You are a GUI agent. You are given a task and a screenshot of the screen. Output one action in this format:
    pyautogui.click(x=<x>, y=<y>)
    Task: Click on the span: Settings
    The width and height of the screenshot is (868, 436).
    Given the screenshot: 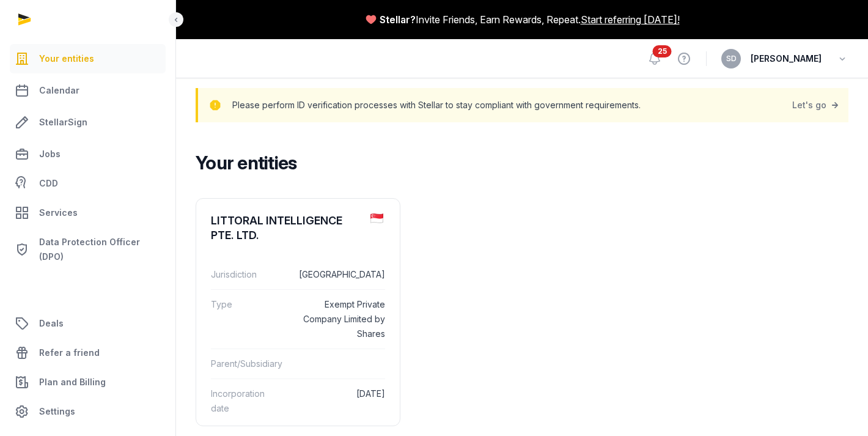 What is the action you would take?
    pyautogui.click(x=57, y=411)
    